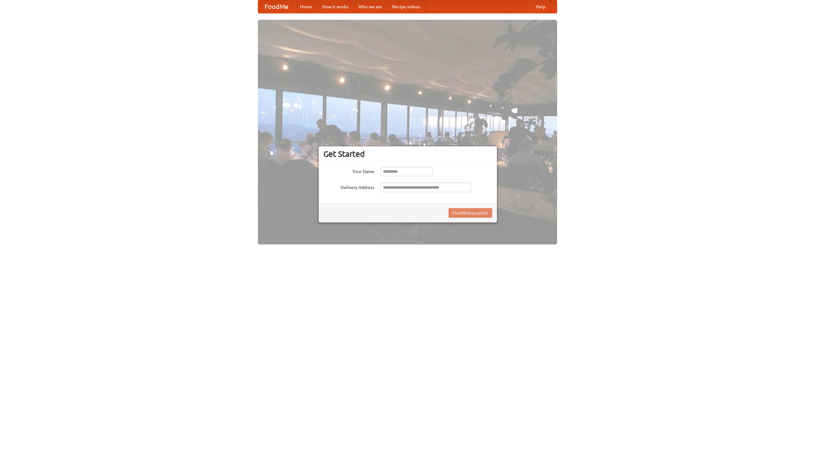  I want to click on a: Home, so click(306, 7).